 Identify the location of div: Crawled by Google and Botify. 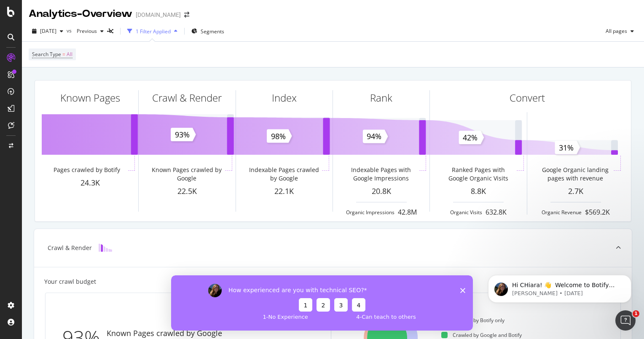
(481, 335).